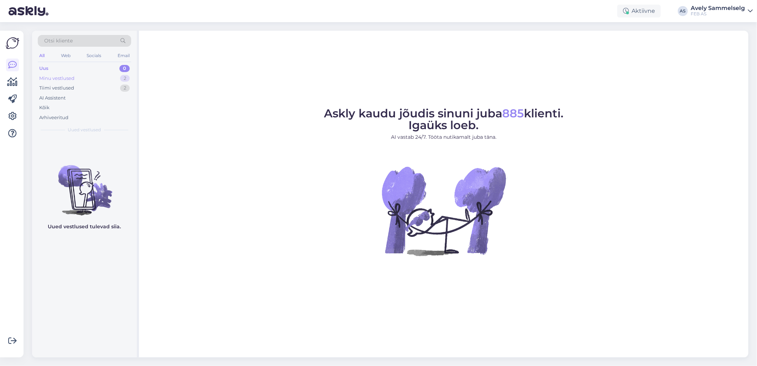 Image resolution: width=757 pixels, height=366 pixels. Describe the element at coordinates (444, 119) in the screenshot. I see `span: Askly kaudu jõudis sinuni juba klienti. Igaüks loeb.` at that location.